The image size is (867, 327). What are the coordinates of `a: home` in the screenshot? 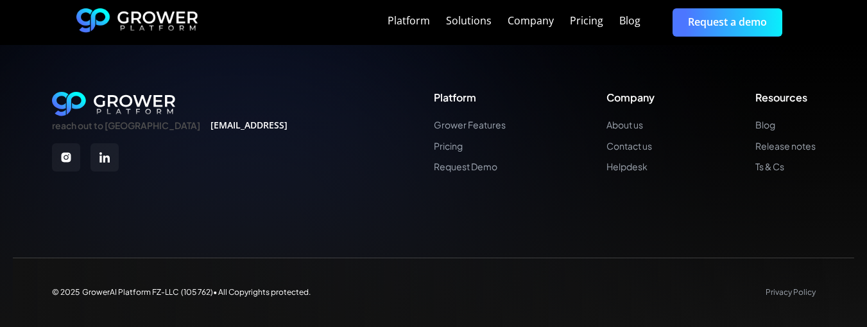 It's located at (137, 22).